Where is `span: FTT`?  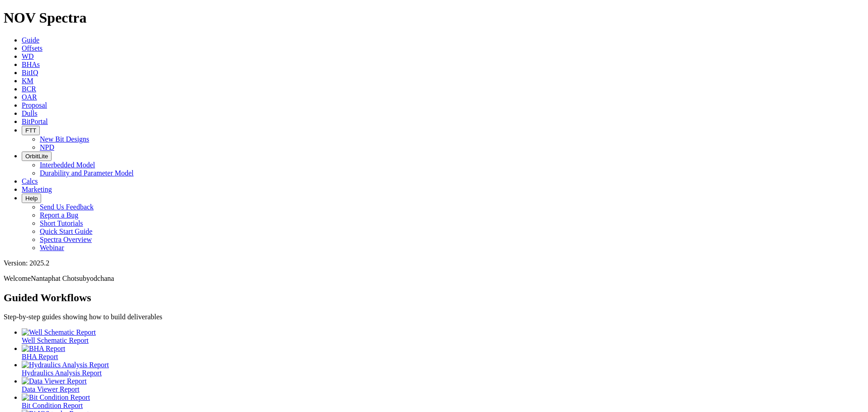 span: FTT is located at coordinates (31, 130).